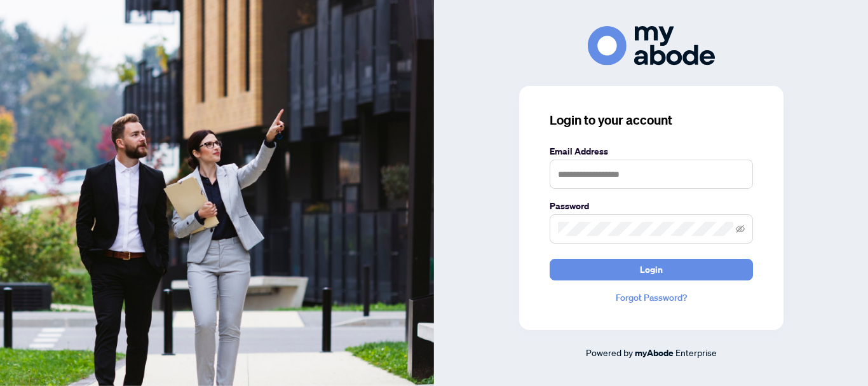  I want to click on button: Login, so click(652, 270).